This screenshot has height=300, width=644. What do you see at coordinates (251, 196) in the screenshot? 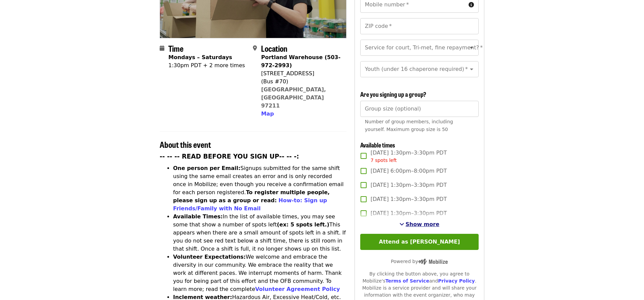
I see `strong: To register multiple people, please sign up as a group or read:` at bounding box center [251, 196].